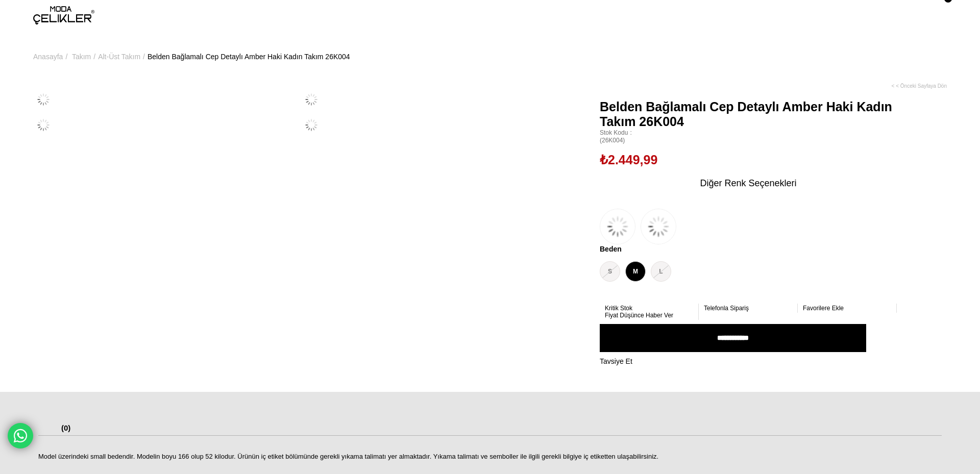 The width and height of the screenshot is (980, 474). What do you see at coordinates (748, 249) in the screenshot?
I see `span: Beden` at bounding box center [748, 249].